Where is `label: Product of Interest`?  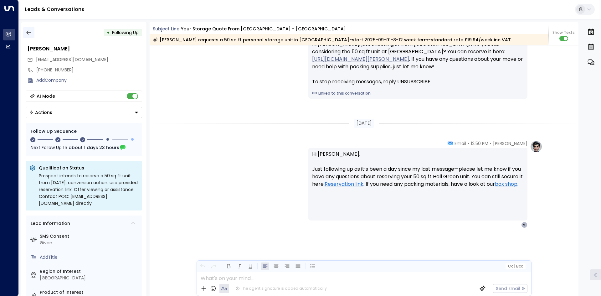
label: Product of Interest is located at coordinates (89, 292).